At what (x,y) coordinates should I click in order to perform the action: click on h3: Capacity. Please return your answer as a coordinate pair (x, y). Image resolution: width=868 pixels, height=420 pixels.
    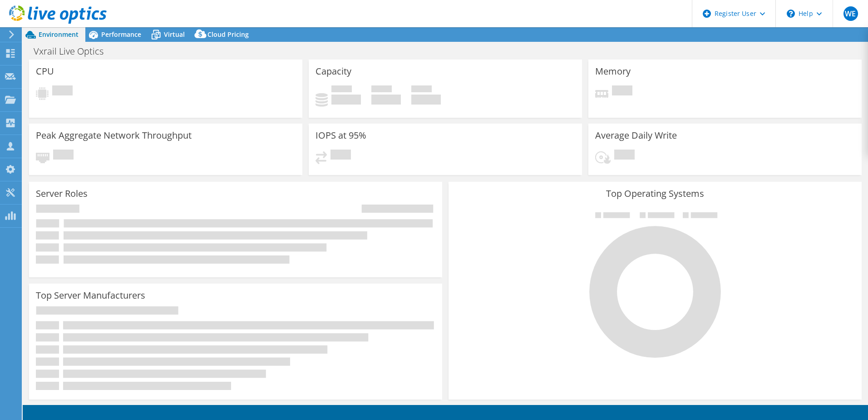
    Looking at the image, I should click on (333, 72).